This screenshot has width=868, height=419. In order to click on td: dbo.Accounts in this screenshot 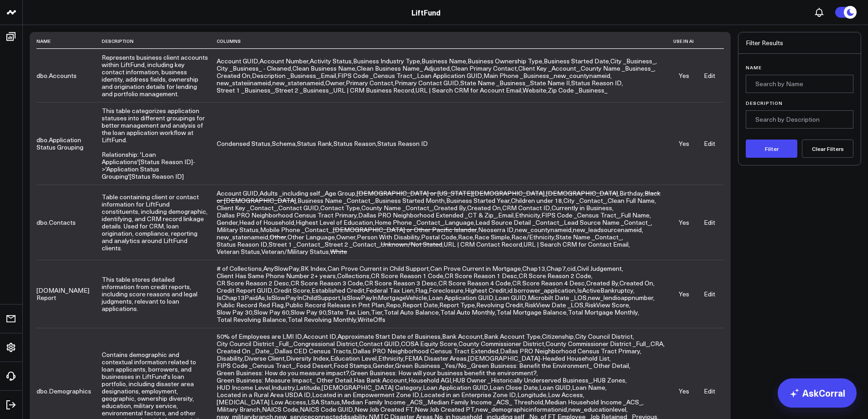, I will do `click(69, 75)`.